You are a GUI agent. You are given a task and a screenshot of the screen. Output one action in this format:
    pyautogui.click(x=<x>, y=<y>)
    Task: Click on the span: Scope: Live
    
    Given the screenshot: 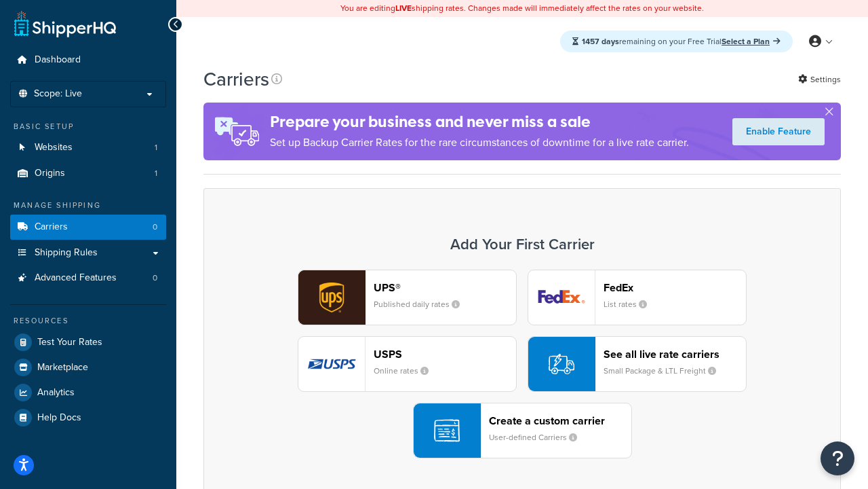 What is the action you would take?
    pyautogui.click(x=58, y=94)
    